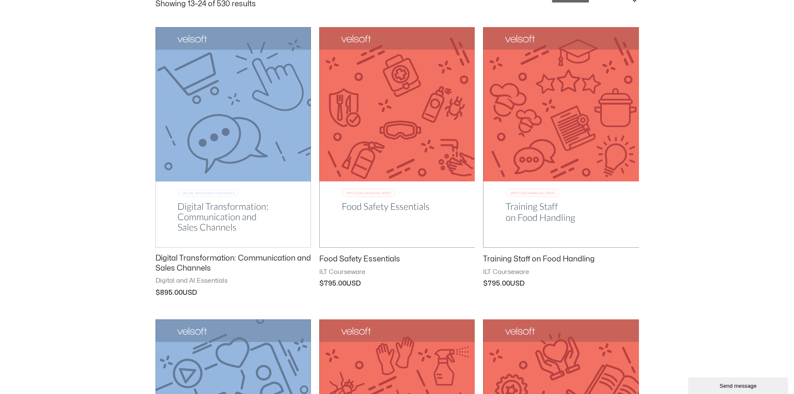  I want to click on h2: Digital Transformation: Communication and Sales Channels, so click(233, 263).